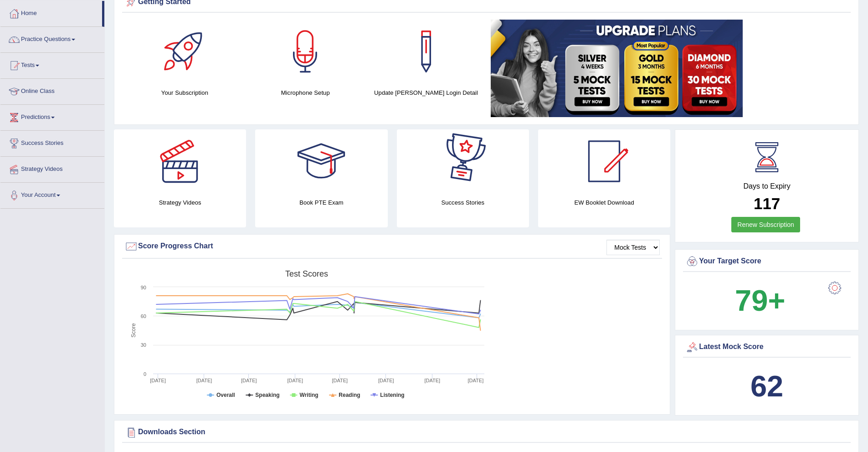 Image resolution: width=868 pixels, height=452 pixels. Describe the element at coordinates (144, 316) in the screenshot. I see `text: 60` at that location.